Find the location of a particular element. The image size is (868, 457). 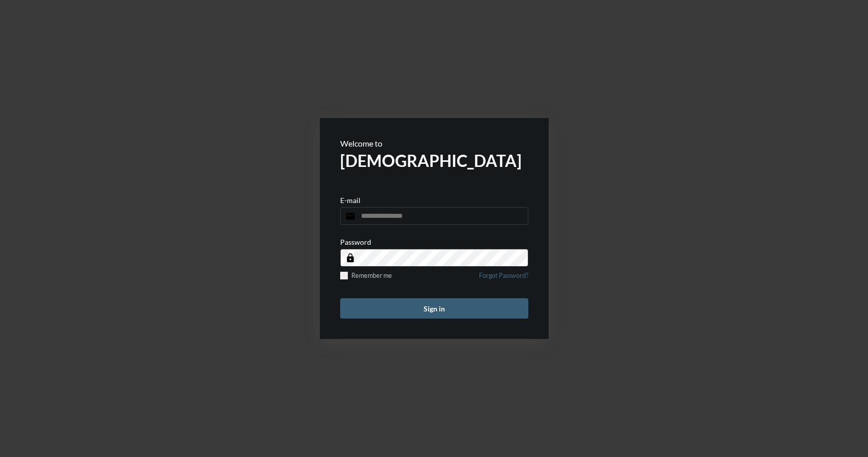

p: E-mail is located at coordinates (350, 200).